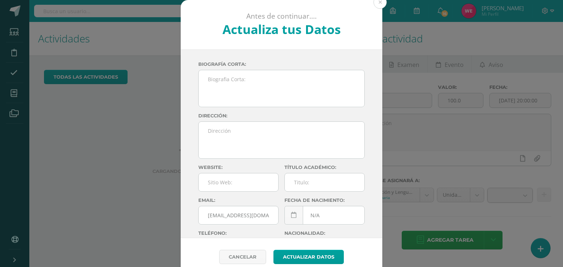 This screenshot has width=563, height=267. Describe the element at coordinates (309, 257) in the screenshot. I see `button: Actualizar datos` at that location.